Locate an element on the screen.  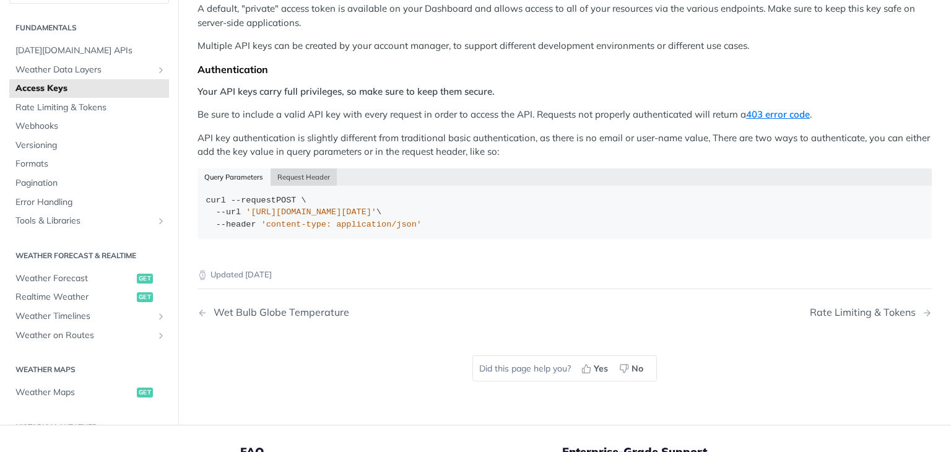
h2: Fundamentals is located at coordinates (89, 28).